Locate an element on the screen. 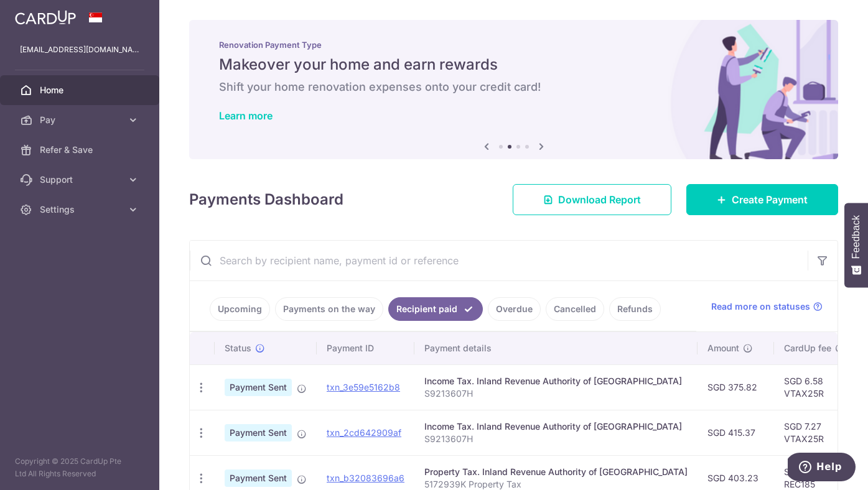  a: Overdue is located at coordinates (514, 309).